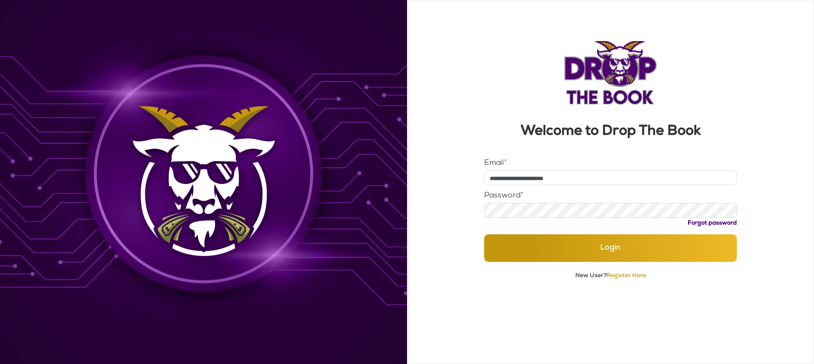 This screenshot has width=814, height=364. What do you see at coordinates (495, 163) in the screenshot?
I see `label: Email` at bounding box center [495, 163].